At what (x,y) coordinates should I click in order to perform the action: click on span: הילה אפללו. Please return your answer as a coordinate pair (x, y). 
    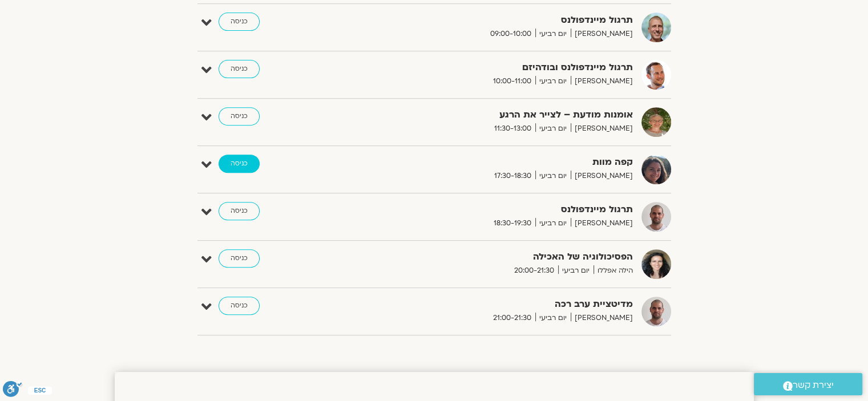
    Looking at the image, I should click on (613, 270).